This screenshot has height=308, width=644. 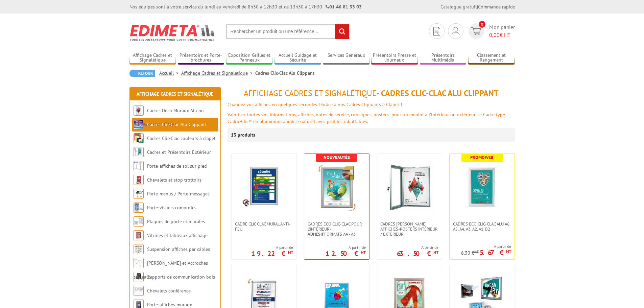 What do you see at coordinates (246, 7) in the screenshot?
I see `div: Nos équipes sont à votre service du lundi au vendredi de 8h30 à 12h30 et de 13h30 à 17h30` at bounding box center [246, 7].